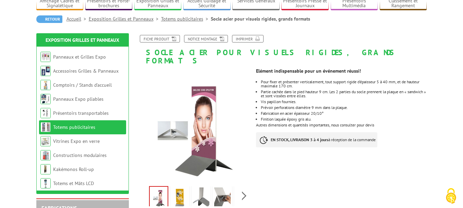 The image size is (463, 208). Describe the element at coordinates (344, 113) in the screenshot. I see `li: Fabrication en acier épaisseur 20/10°` at that location.